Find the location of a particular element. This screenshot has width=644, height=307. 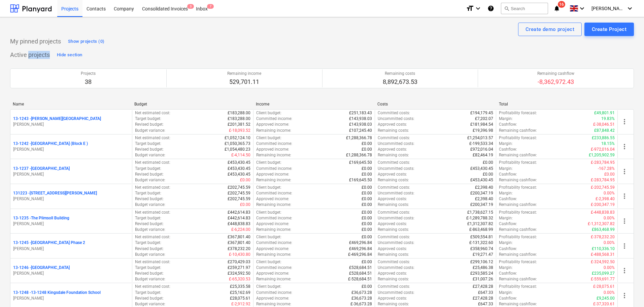

p: £183,288.00 is located at coordinates (239, 119).